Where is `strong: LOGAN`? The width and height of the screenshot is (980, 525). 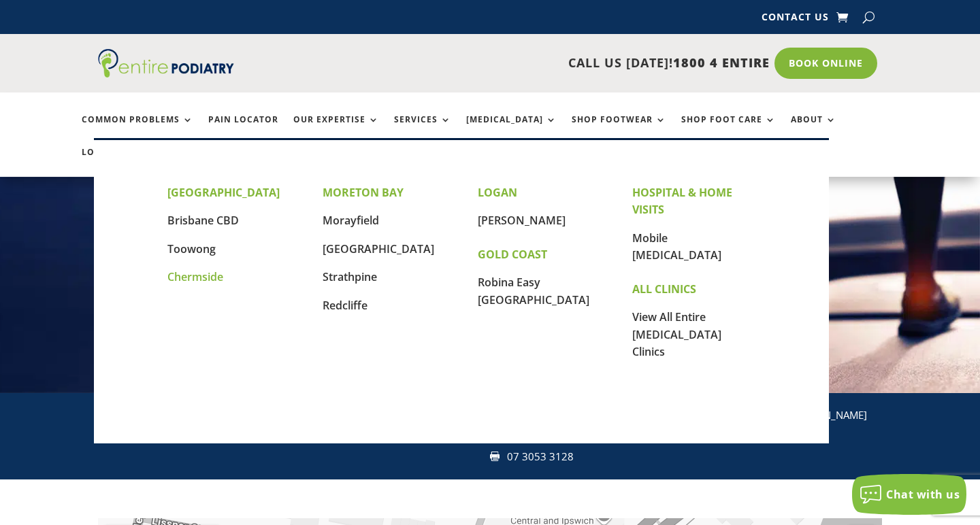
strong: LOGAN is located at coordinates (498, 192).